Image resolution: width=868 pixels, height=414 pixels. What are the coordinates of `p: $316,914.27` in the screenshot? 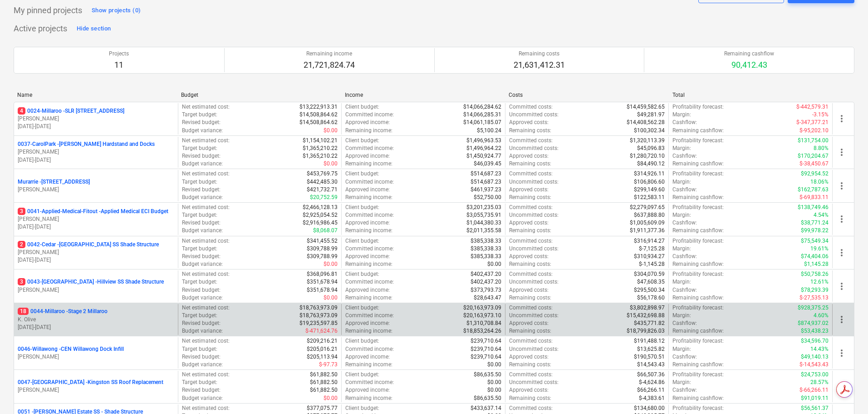 It's located at (650, 240).